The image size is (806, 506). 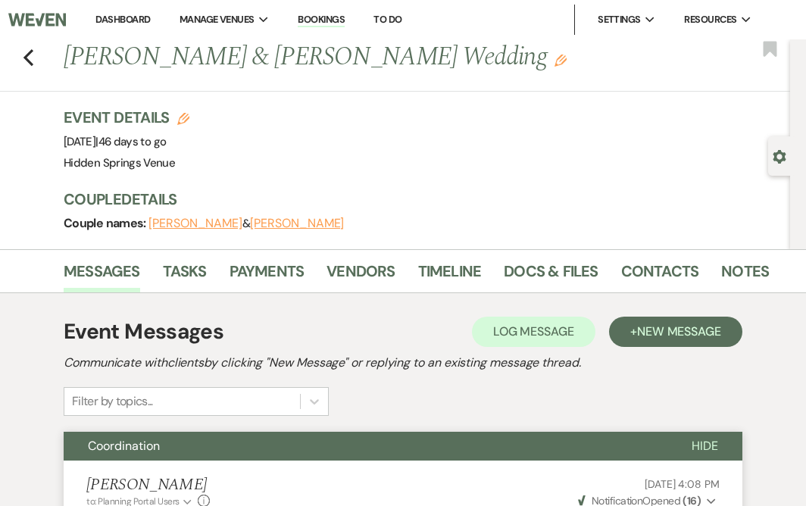 I want to click on a: Timeline, so click(x=450, y=276).